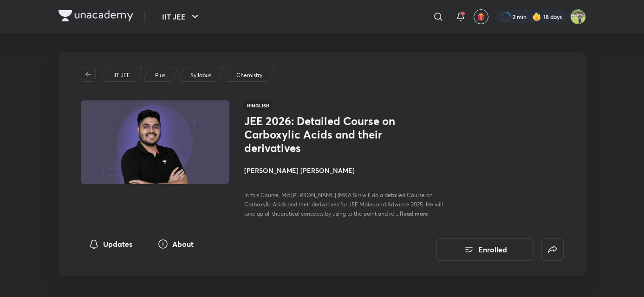 The height and width of the screenshot is (297, 644). Describe the element at coordinates (553, 250) in the screenshot. I see `button: false` at that location.